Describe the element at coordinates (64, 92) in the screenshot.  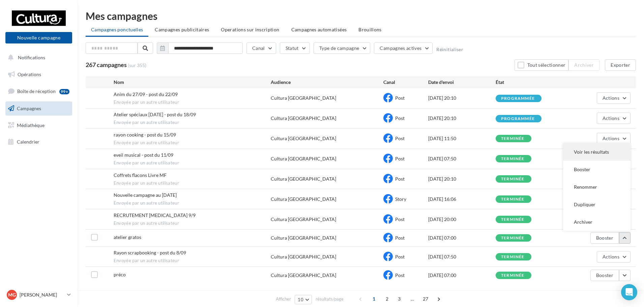
I see `div: 99+` at that location.